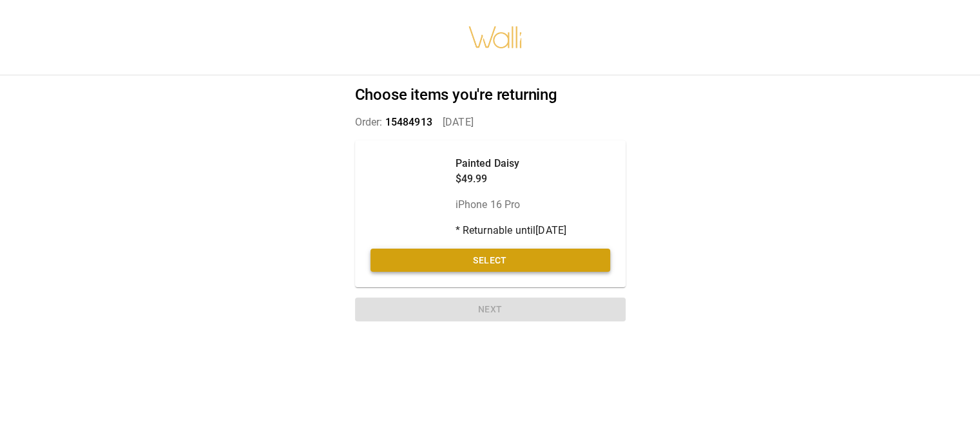  I want to click on img: walli-inc.myshopify.com, so click(495, 38).